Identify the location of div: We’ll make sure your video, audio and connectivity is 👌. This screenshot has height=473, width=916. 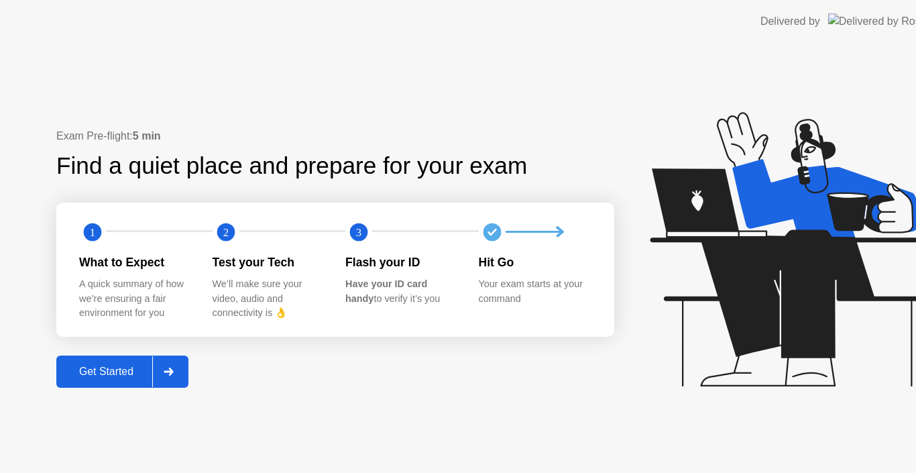
(268, 299).